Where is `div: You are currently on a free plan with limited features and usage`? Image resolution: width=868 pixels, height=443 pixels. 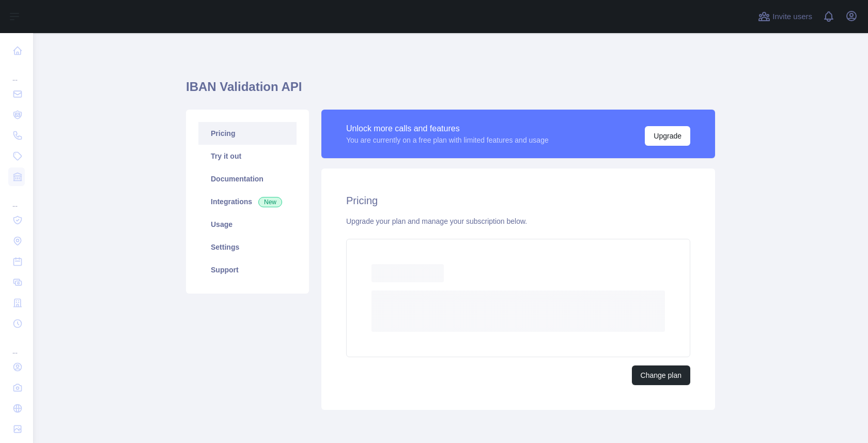
div: You are currently on a free plan with limited features and usage is located at coordinates (447, 140).